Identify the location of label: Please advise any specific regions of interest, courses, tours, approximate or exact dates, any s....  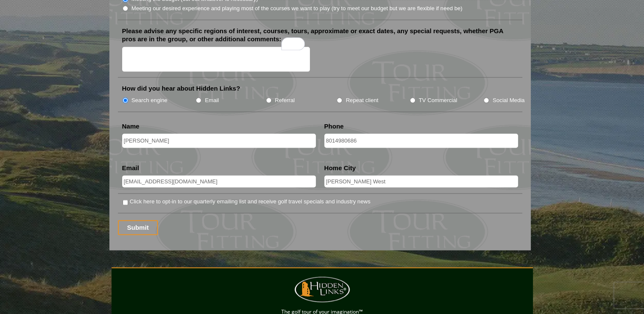
(320, 35).